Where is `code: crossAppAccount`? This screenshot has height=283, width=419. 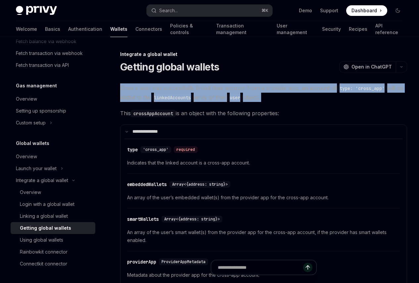 code: crossAppAccount is located at coordinates (153, 113).